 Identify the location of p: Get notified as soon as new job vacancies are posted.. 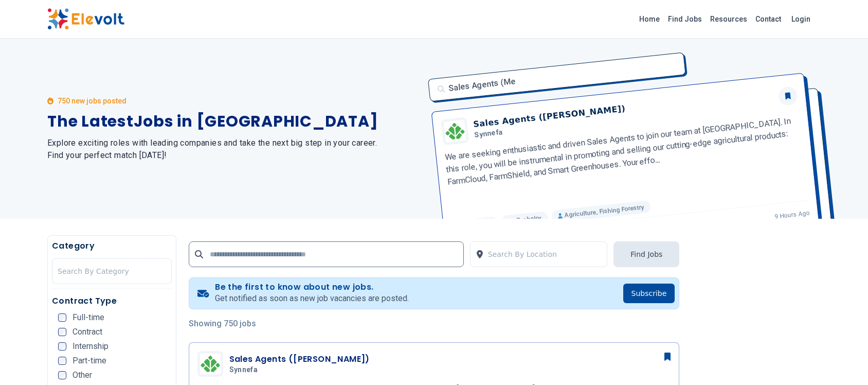
(312, 298).